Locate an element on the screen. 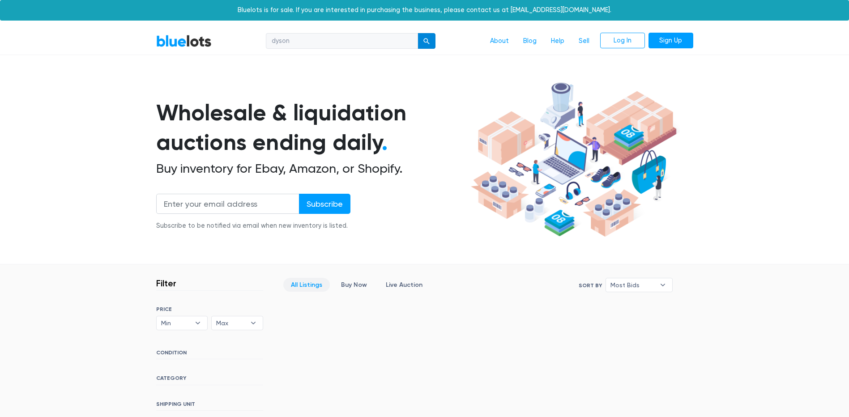 The image size is (849, 417). img: hero-ee84e7d0318cb26816c560f6b4441b76977f77a177738b4e94f68c95b2b83dbb.png is located at coordinates (574, 160).